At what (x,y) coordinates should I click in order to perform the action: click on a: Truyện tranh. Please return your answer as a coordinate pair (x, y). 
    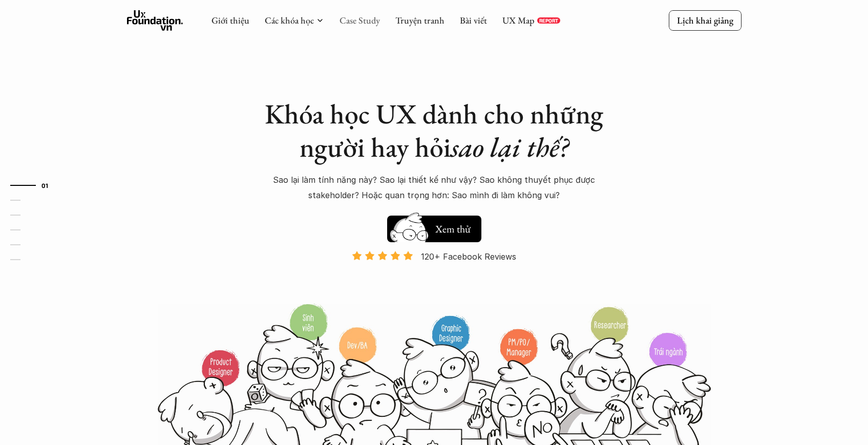
    Looking at the image, I should click on (420, 20).